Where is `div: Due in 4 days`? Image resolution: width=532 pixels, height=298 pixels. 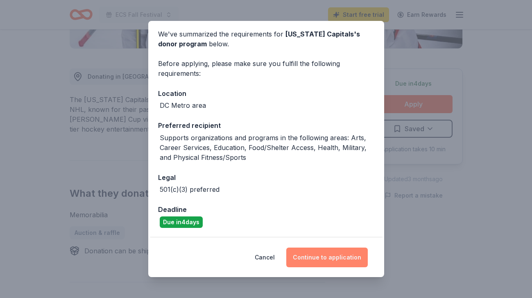
div: Due in 4 days is located at coordinates (181, 222).